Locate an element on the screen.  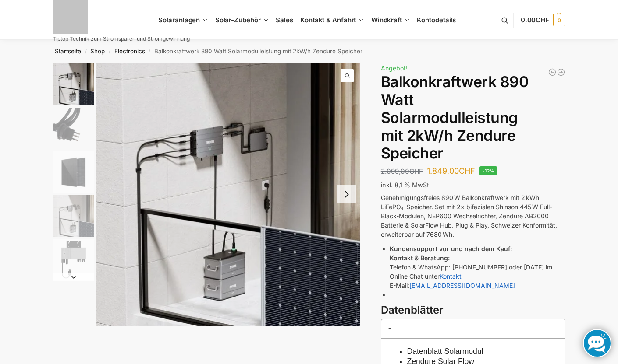
span: Solar-Zubehör is located at coordinates (238, 20).